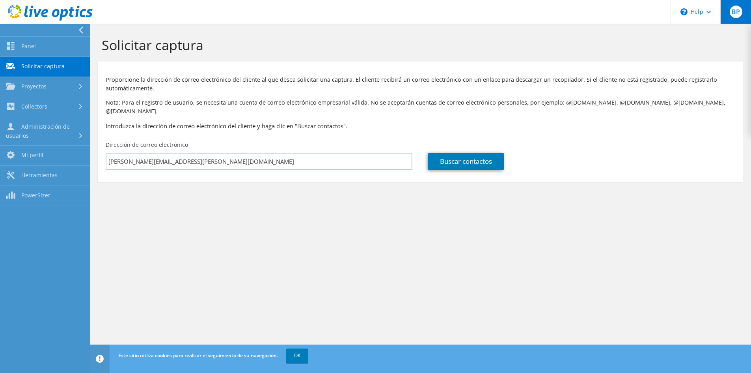 The height and width of the screenshot is (373, 751). I want to click on span: Este sitio utiliza cookies para realizar el seguimiento de su navegación., so click(198, 355).